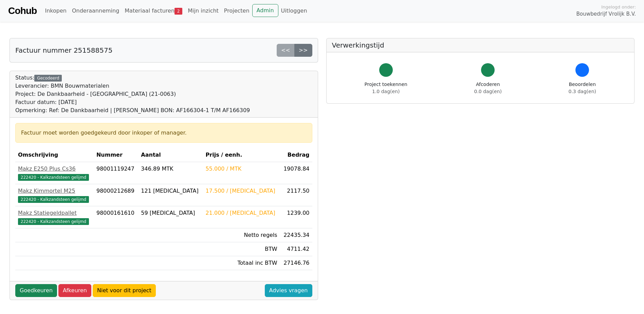 This screenshot has width=644, height=314. I want to click on a: Projecten, so click(237, 11).